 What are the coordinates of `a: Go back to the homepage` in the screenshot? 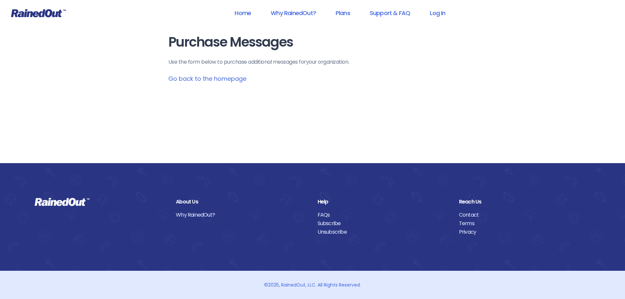 It's located at (207, 78).